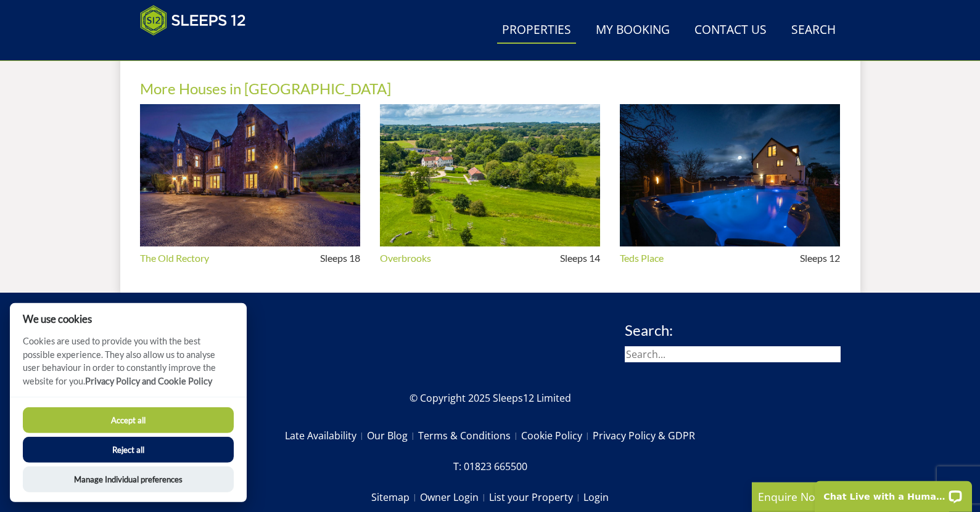  Describe the element at coordinates (730, 175) in the screenshot. I see `img: An image of 'Teds Place', Somerset` at that location.